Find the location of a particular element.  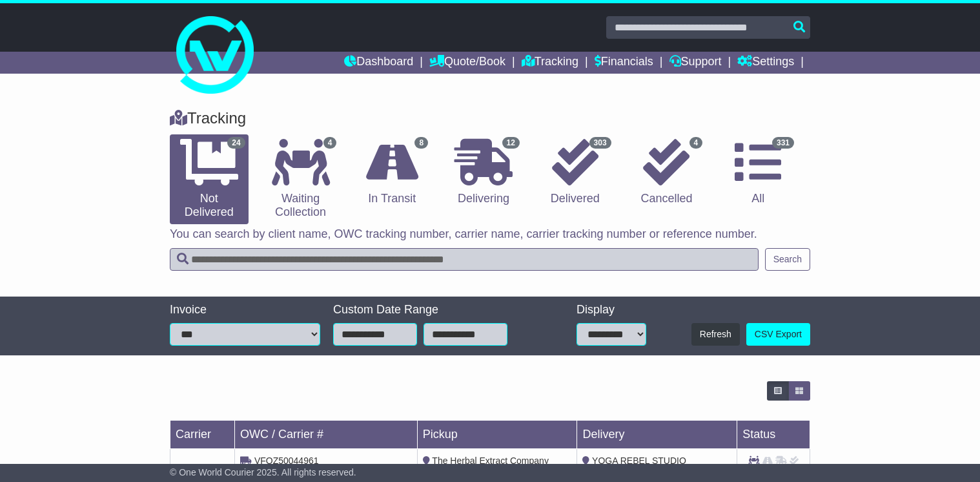

a: 24 Not Delivered is located at coordinates (209, 179).